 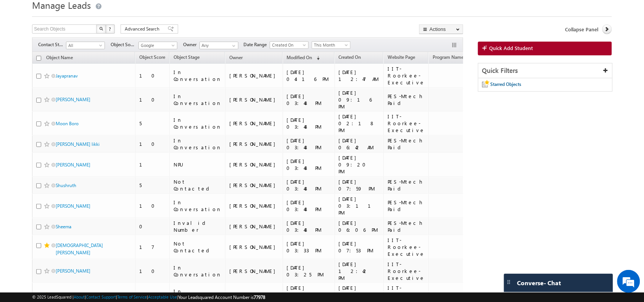 What do you see at coordinates (66, 185) in the screenshot?
I see `a: Shushruth` at bounding box center [66, 185].